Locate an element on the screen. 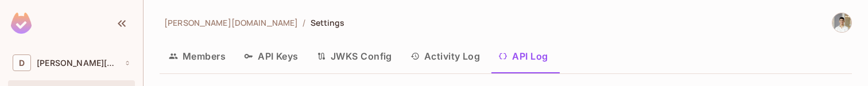  button: JWKS Config is located at coordinates (354, 56).